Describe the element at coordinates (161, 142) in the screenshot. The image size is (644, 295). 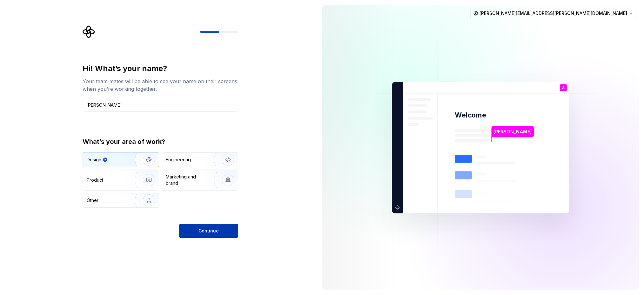
I see `div: What’s your area of work?` at that location.